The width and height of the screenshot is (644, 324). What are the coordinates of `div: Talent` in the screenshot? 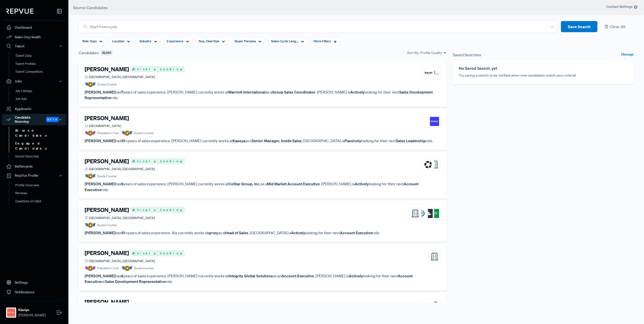 It's located at (34, 46).